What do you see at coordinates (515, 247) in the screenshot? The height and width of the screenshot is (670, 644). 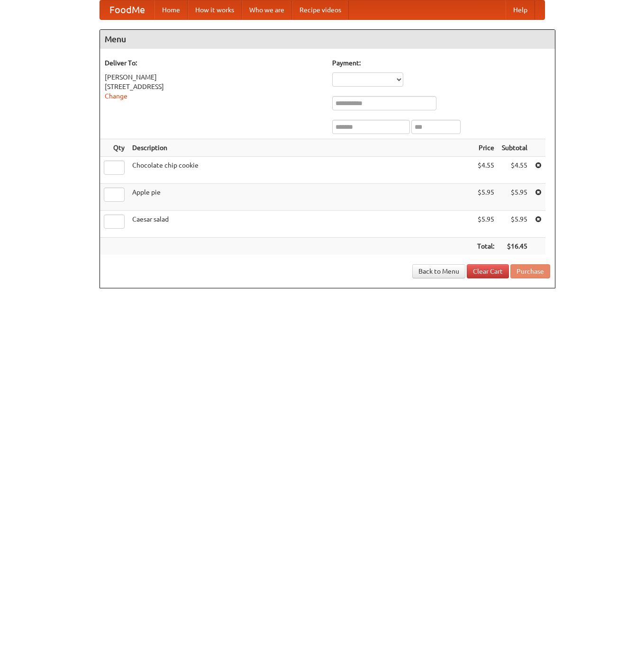 I see `th: $16.45` at bounding box center [515, 247].